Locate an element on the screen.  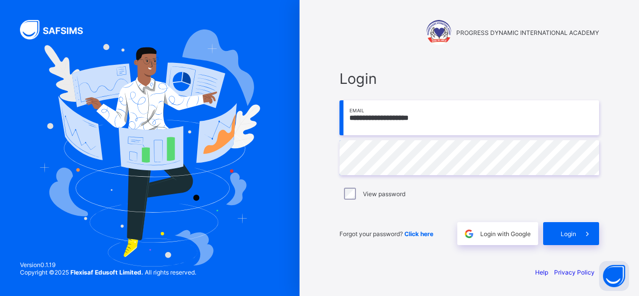
a: Help is located at coordinates (541, 272).